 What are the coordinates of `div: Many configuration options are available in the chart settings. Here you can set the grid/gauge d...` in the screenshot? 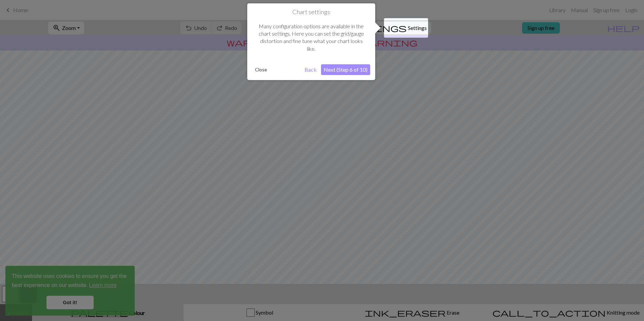 It's located at (312, 38).